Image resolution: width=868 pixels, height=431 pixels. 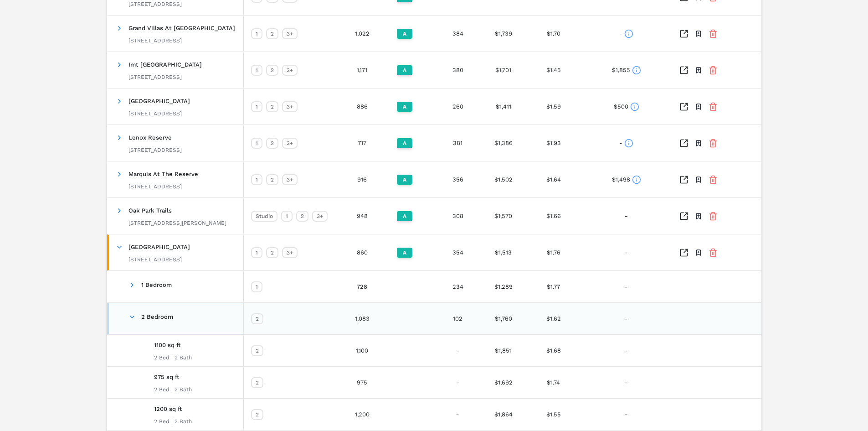 I want to click on div: $1.76, so click(x=553, y=252).